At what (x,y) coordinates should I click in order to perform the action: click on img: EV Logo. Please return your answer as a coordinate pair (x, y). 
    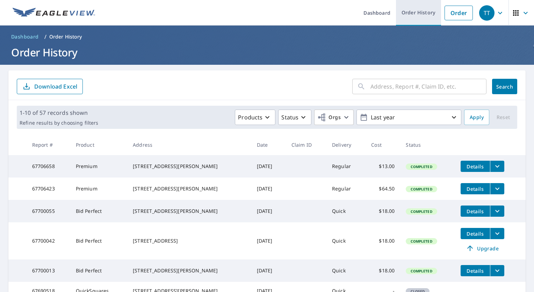
    Looking at the image, I should click on (54, 13).